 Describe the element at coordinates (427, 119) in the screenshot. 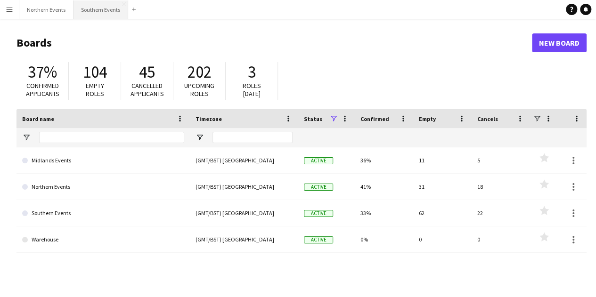

I see `span: Empty` at that location.